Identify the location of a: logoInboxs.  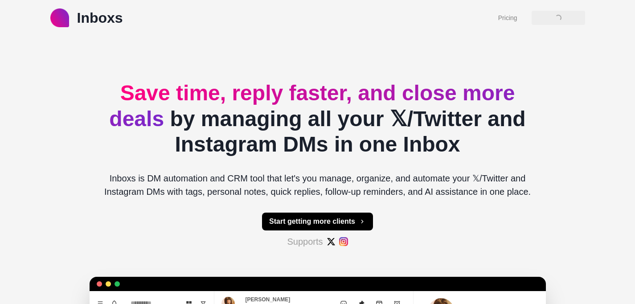
(86, 18).